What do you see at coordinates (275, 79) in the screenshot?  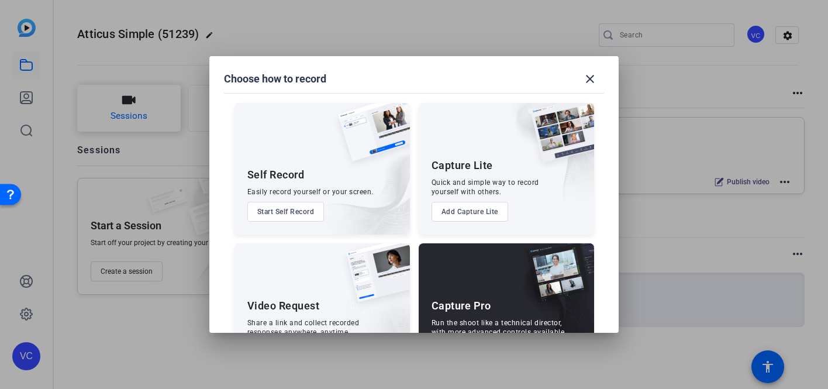 I see `h1: Choose how to record` at bounding box center [275, 79].